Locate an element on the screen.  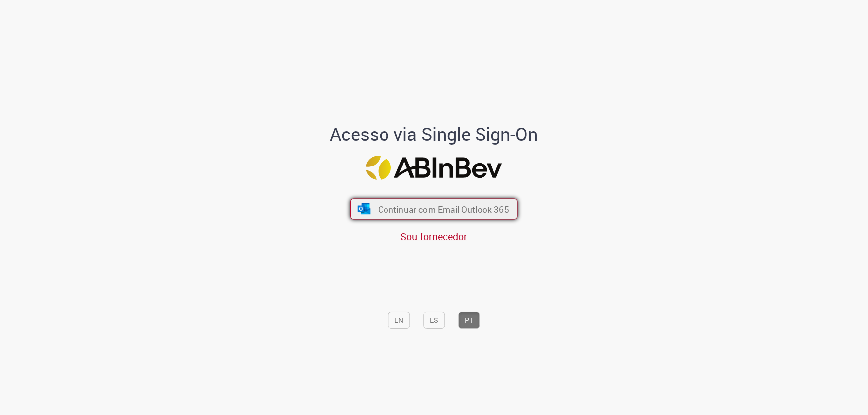
button: PT is located at coordinates (469, 320).